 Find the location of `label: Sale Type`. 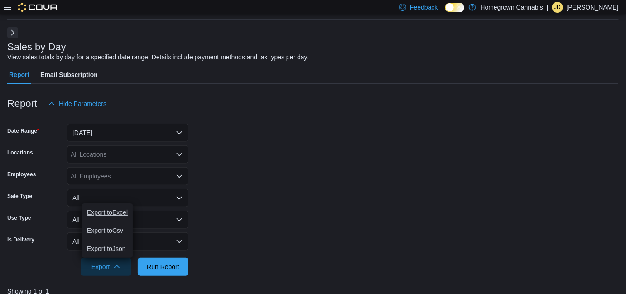

label: Sale Type is located at coordinates (19, 196).